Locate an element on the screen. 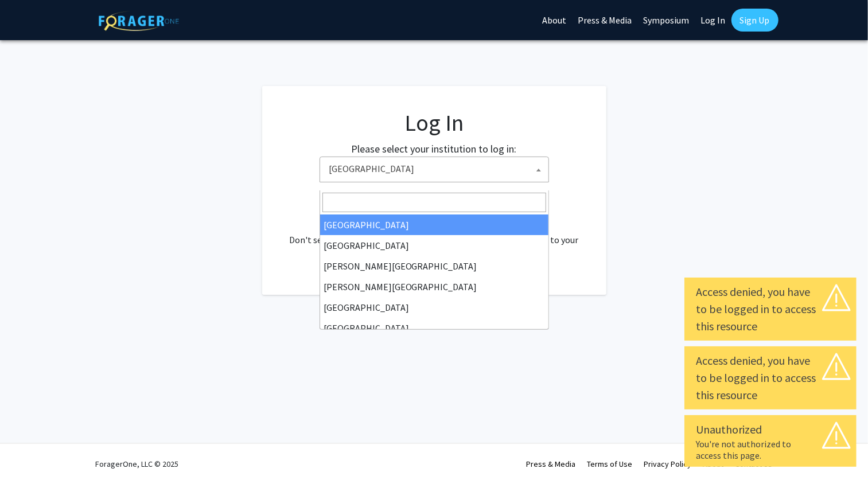  img: ForagerOne Logo is located at coordinates (139, 21).